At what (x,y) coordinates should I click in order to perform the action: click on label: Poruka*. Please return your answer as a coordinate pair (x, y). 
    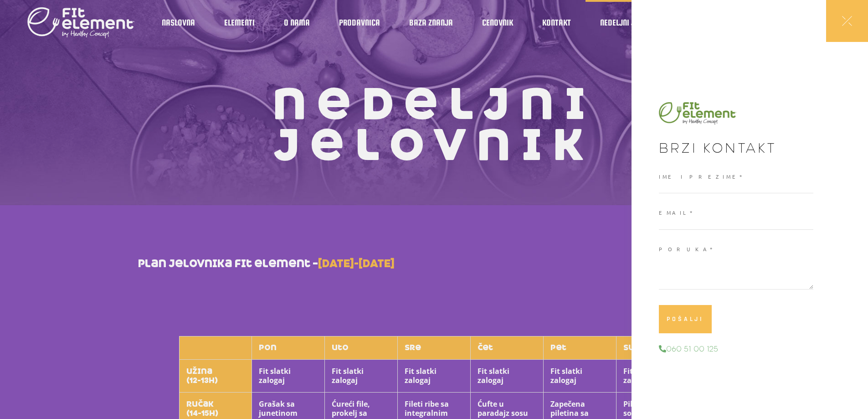
    Looking at the image, I should click on (736, 273).